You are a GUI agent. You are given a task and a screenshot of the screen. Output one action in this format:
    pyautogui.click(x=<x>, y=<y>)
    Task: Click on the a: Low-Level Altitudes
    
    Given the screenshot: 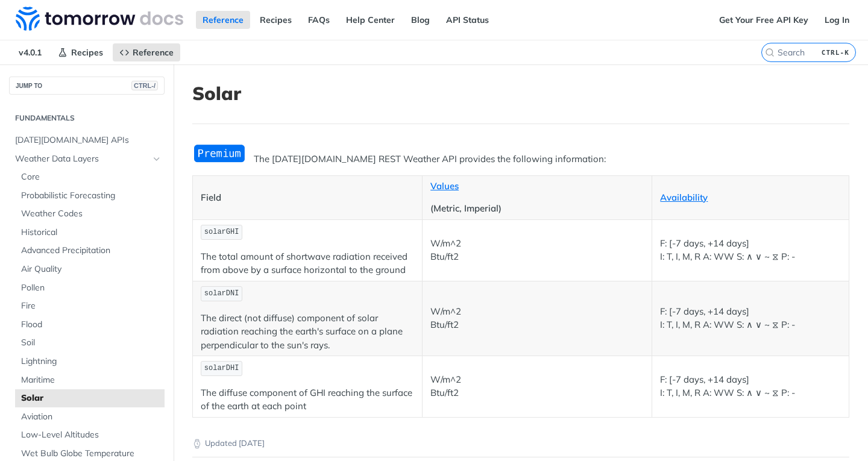 What is the action you would take?
    pyautogui.click(x=90, y=435)
    